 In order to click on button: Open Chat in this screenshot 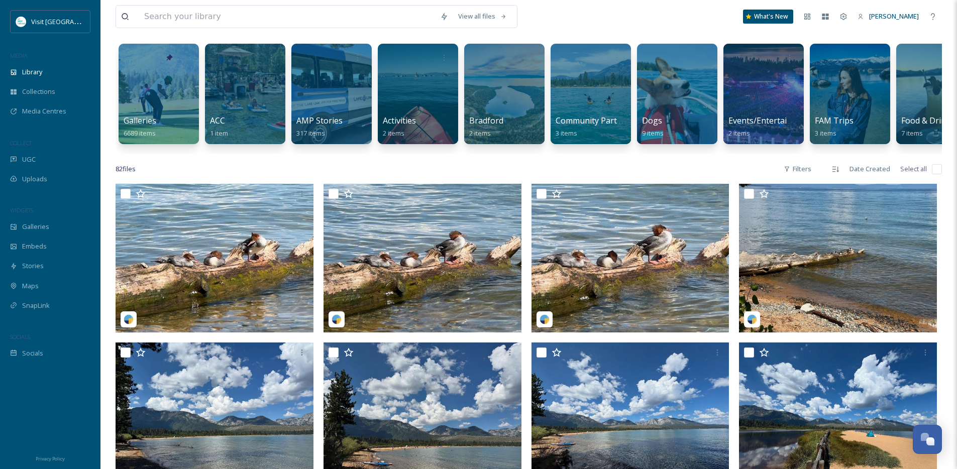, I will do `click(928, 440)`.